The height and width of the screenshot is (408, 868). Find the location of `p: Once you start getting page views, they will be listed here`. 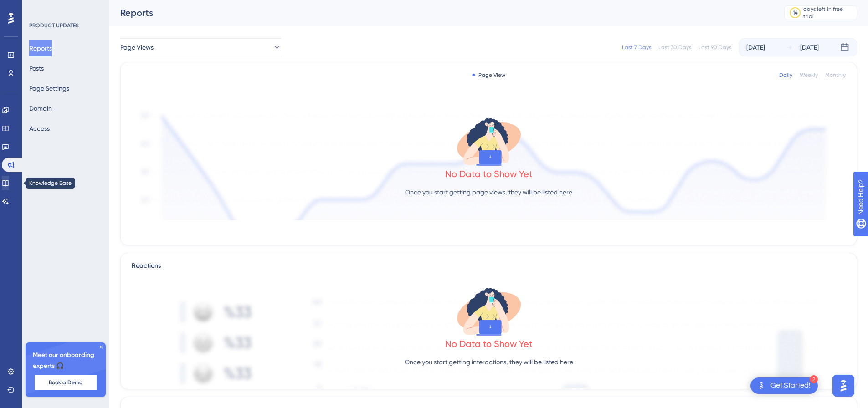

p: Once you start getting page views, they will be listed here is located at coordinates (489, 192).